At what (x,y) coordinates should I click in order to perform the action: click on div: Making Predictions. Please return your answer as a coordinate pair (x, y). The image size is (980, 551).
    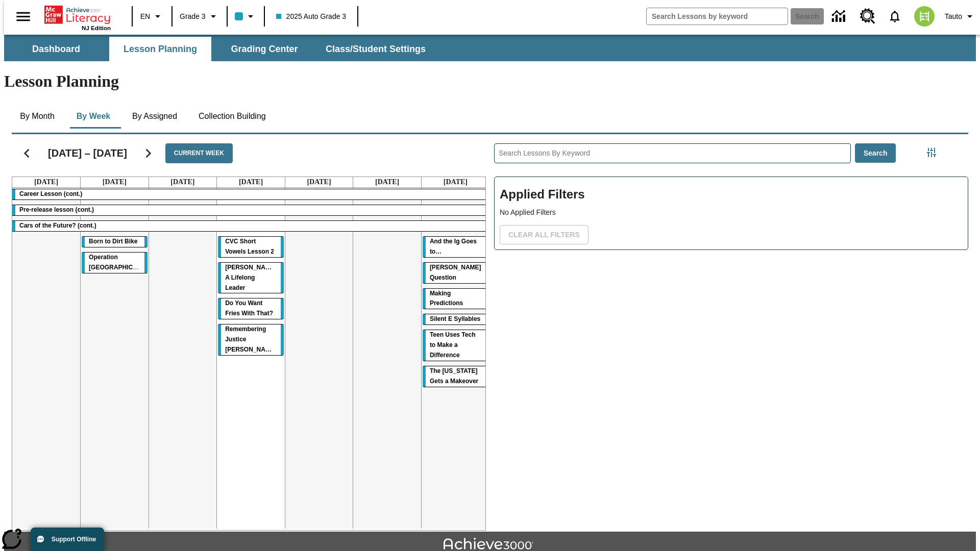
    Looking at the image, I should click on (455, 299).